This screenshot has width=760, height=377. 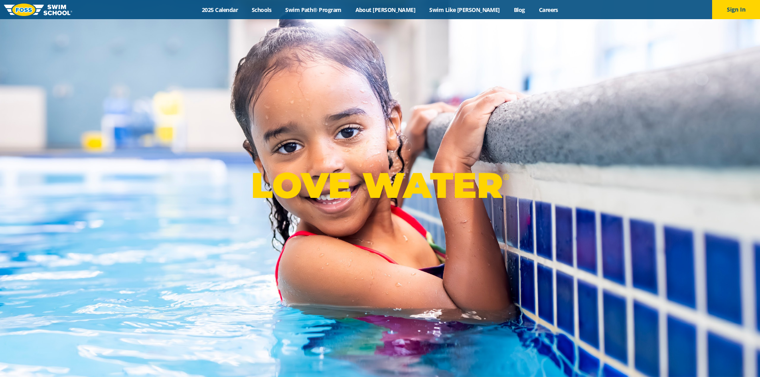 What do you see at coordinates (262, 10) in the screenshot?
I see `a: Schools` at bounding box center [262, 10].